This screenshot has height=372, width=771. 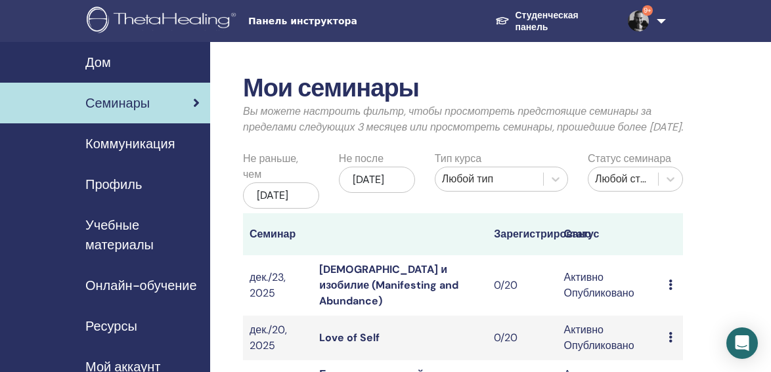 What do you see at coordinates (502, 21) in the screenshot?
I see `img: graduation-cap-white.svg` at bounding box center [502, 21].